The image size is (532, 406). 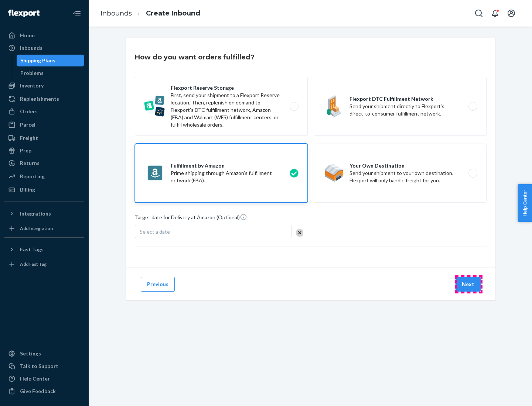 I want to click on img: Flexport logo, so click(x=24, y=13).